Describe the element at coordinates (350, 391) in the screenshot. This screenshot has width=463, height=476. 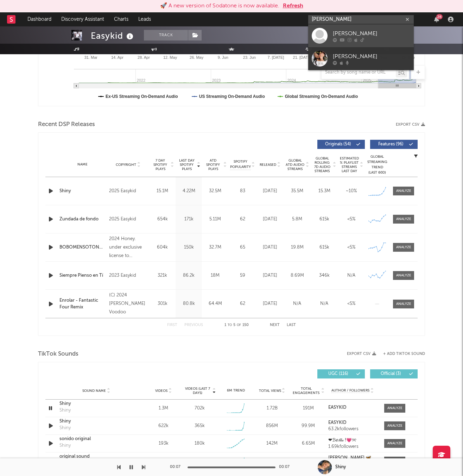
I see `span: Author / Followers` at that location.